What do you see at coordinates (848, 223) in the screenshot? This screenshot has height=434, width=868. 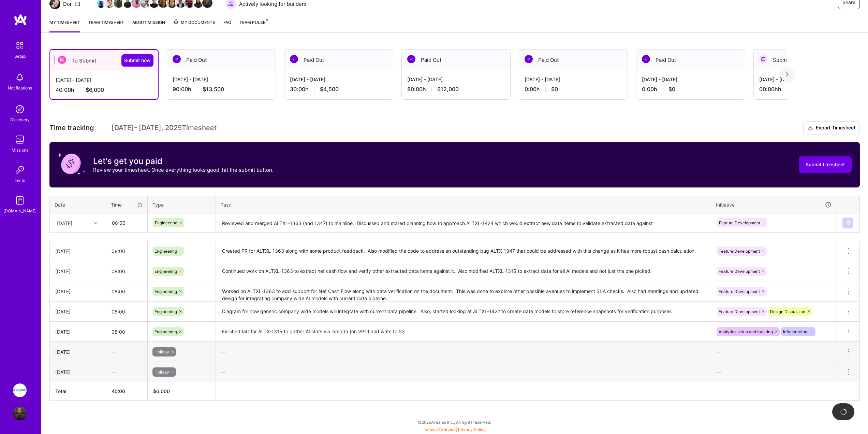 I see `div: null` at bounding box center [848, 223].